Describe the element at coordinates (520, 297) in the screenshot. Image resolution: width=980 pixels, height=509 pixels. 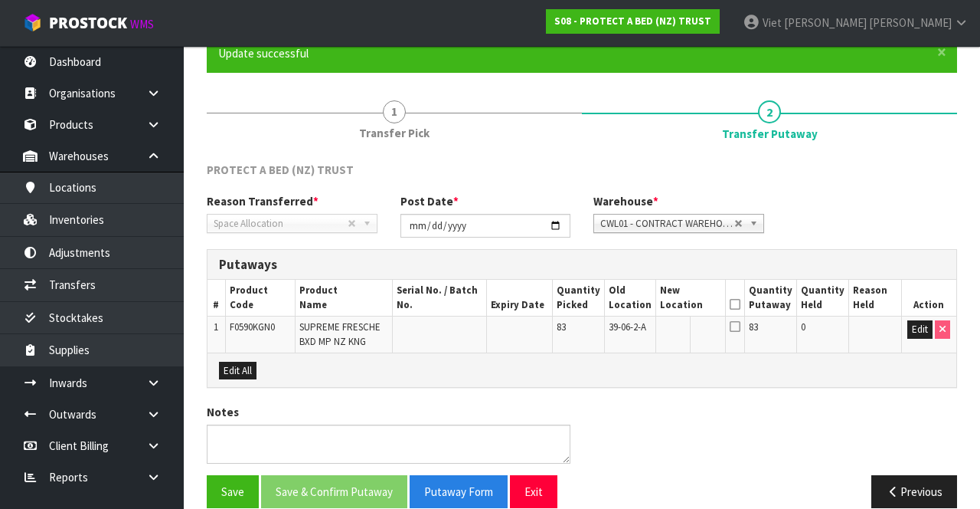
I see `th: Expiry Date` at that location.